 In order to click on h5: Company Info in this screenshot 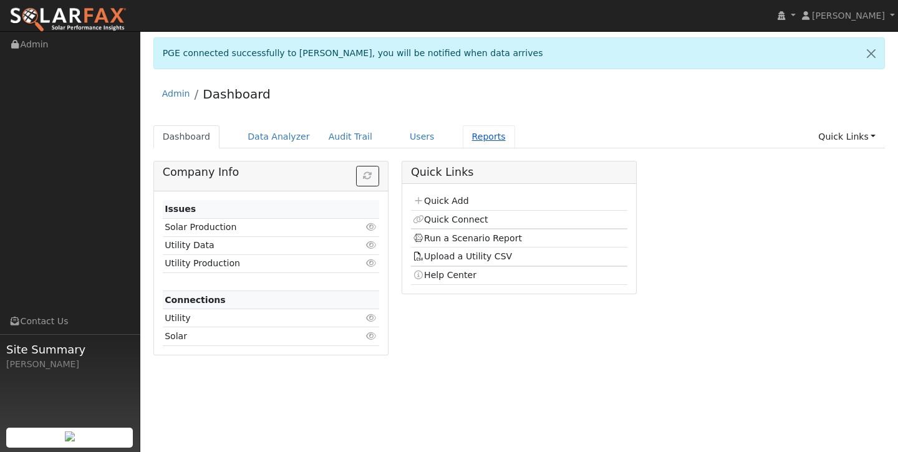, I will do `click(271, 172)`.